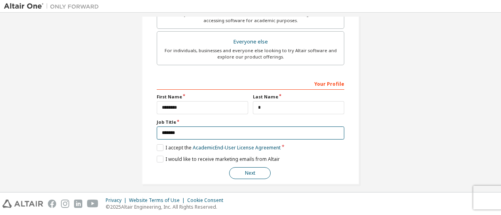 The width and height of the screenshot is (501, 215). I want to click on label: First Name, so click(202, 97).